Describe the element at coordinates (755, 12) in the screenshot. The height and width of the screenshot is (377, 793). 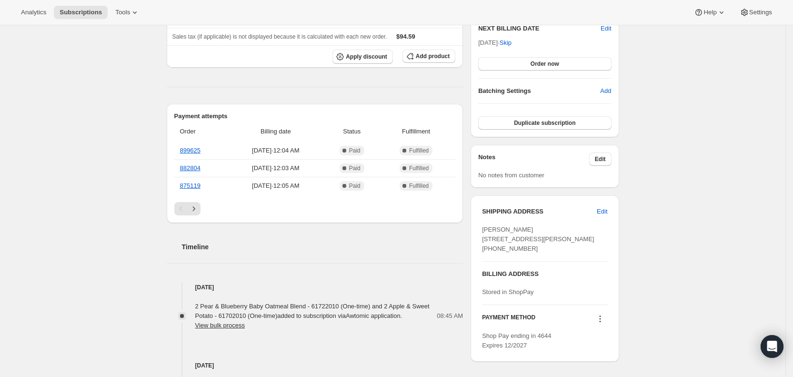
I see `button: Settings` at that location.